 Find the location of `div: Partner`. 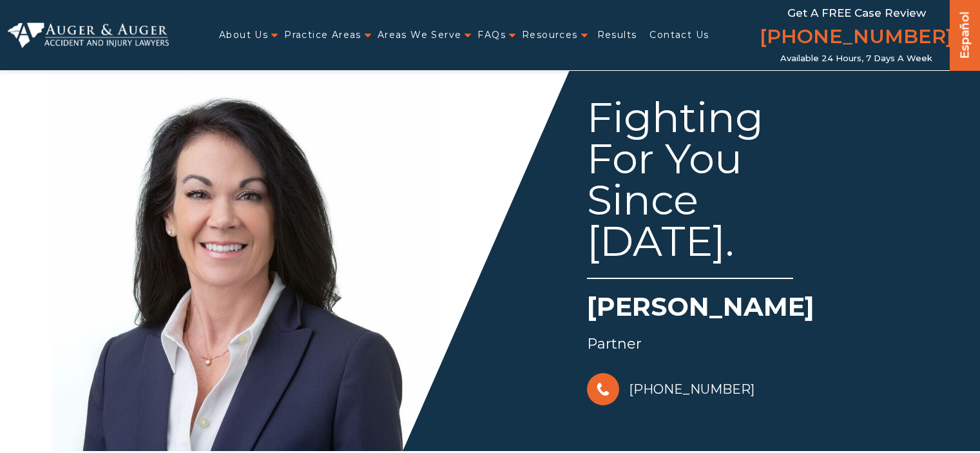

div: Partner is located at coordinates (754, 344).